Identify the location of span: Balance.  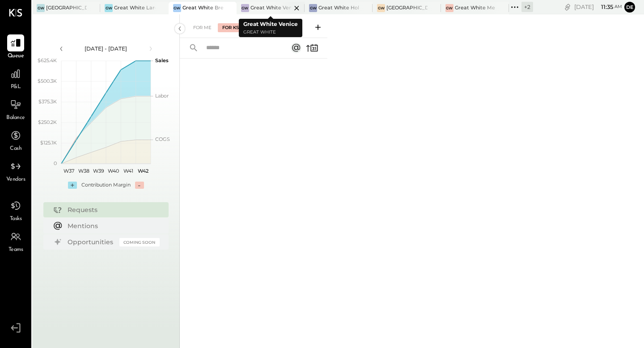
(16, 118).